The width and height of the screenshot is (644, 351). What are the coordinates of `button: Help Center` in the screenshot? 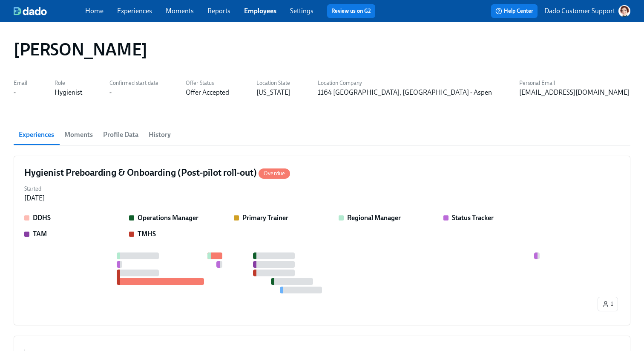 It's located at (514, 11).